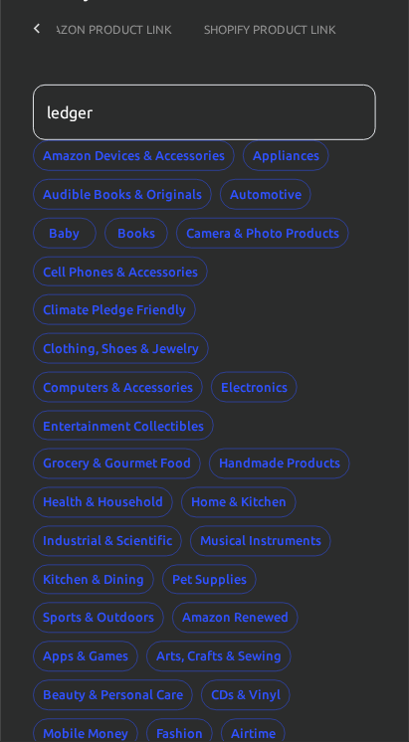 The width and height of the screenshot is (409, 742). Describe the element at coordinates (235, 618) in the screenshot. I see `button: Amazon Renewed` at that location.